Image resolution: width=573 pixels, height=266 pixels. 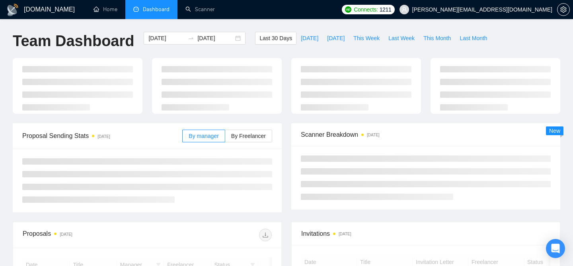 What do you see at coordinates (563, 10) in the screenshot?
I see `span: setting` at bounding box center [563, 10].